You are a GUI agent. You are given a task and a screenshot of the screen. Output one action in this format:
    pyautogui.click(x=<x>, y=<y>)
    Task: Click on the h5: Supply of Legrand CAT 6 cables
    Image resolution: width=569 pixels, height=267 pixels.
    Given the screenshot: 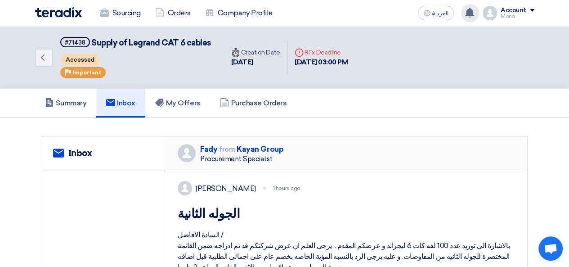 What is the action you would take?
    pyautogui.click(x=135, y=42)
    